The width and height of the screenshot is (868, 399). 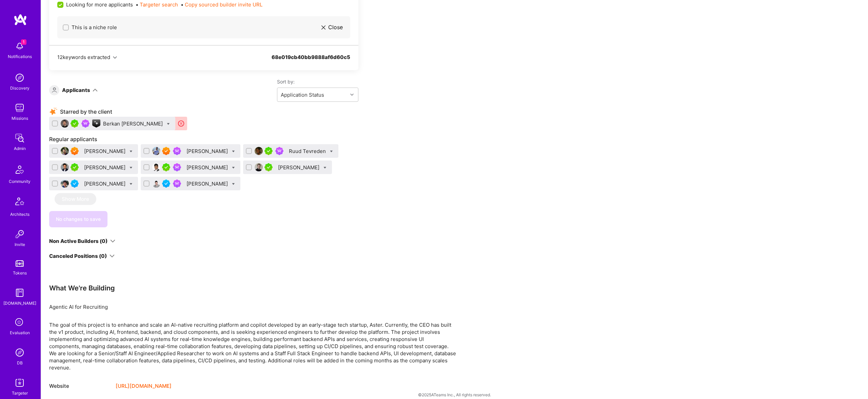 I want to click on button: 12keywords extracted, so click(x=87, y=57).